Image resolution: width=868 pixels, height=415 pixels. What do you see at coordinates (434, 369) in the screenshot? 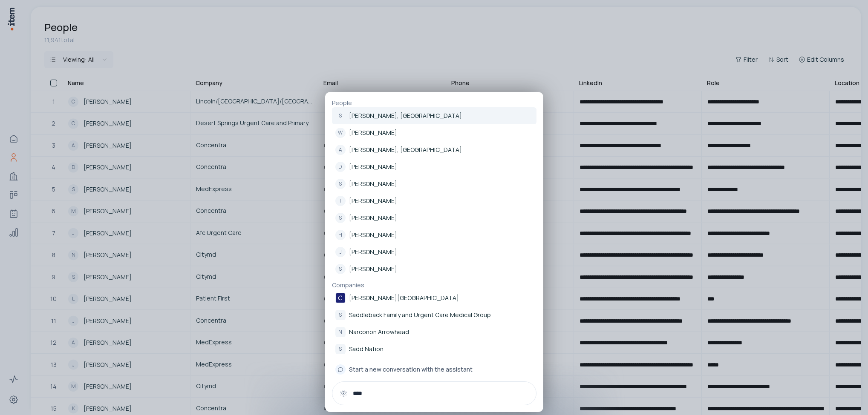
I see `button: Start a new conversation with the assistant` at bounding box center [434, 369].